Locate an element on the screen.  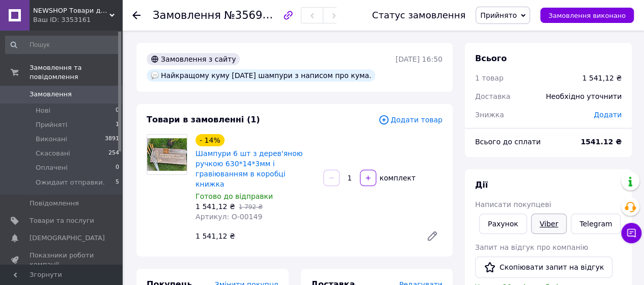
div: Повернутися назад is located at coordinates (136, 15).